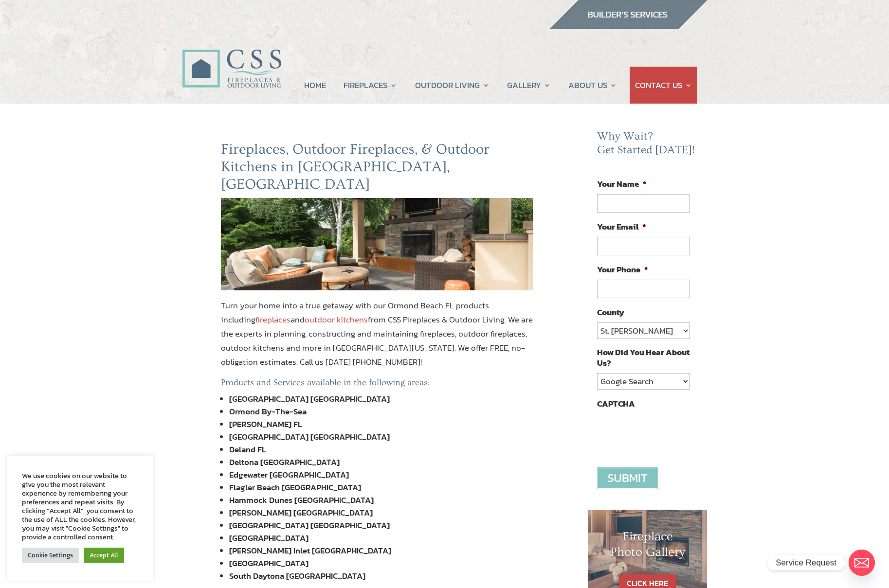  What do you see at coordinates (377, 338) in the screenshot?
I see `p: Turn your home into a true getaway with our Ormond Beach FL products including and from CSS Firep...` at bounding box center [377, 338].